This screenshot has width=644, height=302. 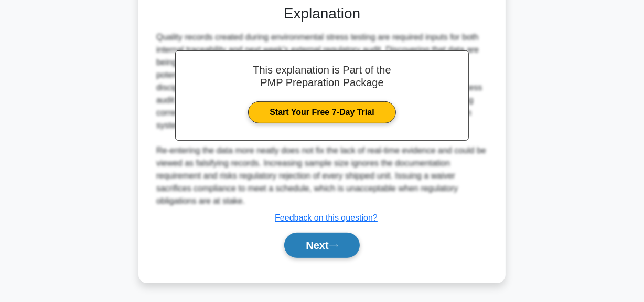 I want to click on button: Next, so click(x=322, y=245).